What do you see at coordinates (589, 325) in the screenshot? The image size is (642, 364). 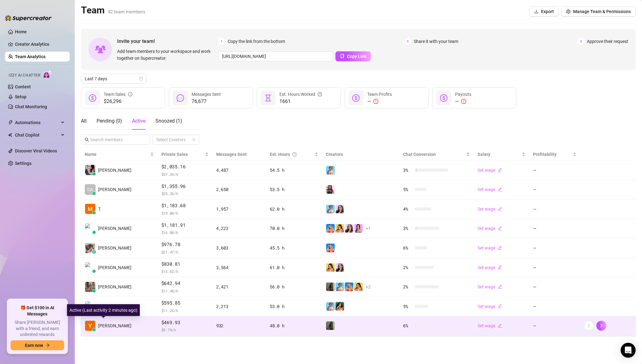 I see `span: more` at bounding box center [589, 325].